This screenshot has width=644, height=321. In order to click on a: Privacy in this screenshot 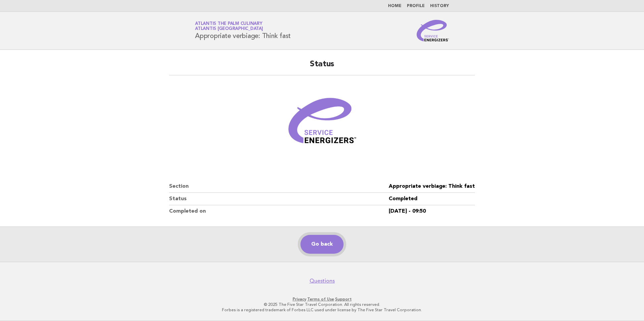, I will do `click(299, 299)`.